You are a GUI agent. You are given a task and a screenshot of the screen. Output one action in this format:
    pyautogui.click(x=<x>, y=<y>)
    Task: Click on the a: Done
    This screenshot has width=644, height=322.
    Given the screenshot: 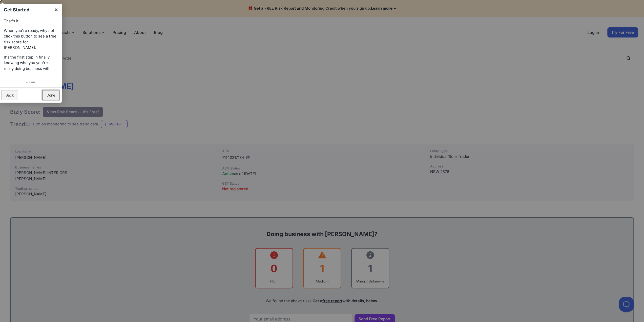 What is the action you would take?
    pyautogui.click(x=51, y=95)
    